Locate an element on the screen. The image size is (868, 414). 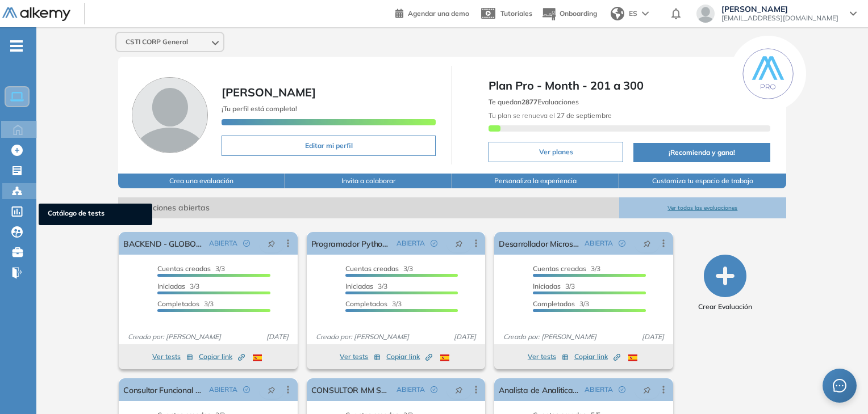
img: world is located at coordinates (617, 13).